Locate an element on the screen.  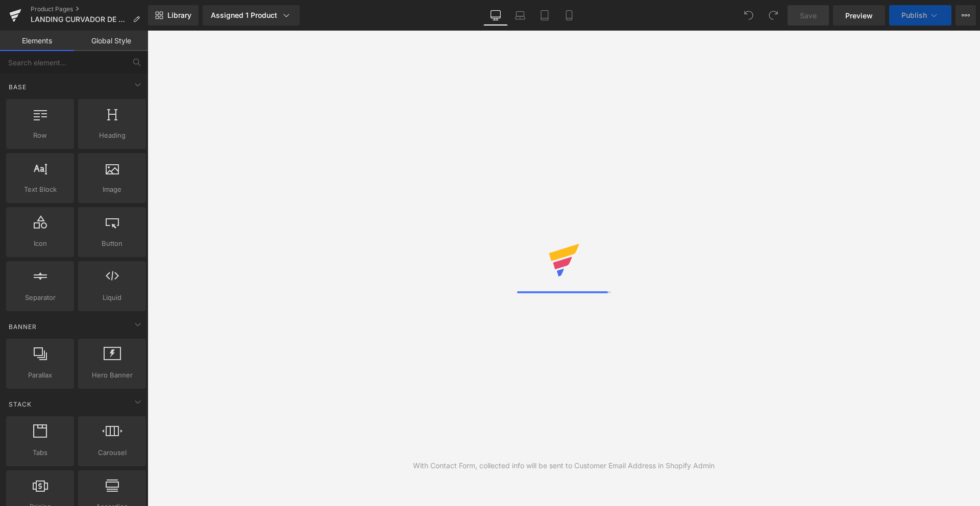
span: LANDING CURVADOR DE GORRAS is located at coordinates (79, 19).